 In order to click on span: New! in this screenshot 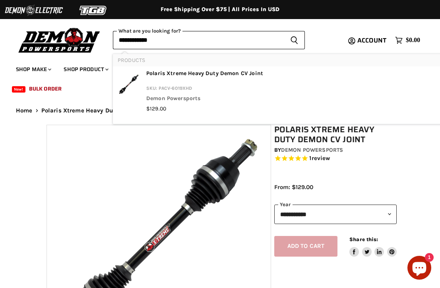, I will do `click(19, 89)`.